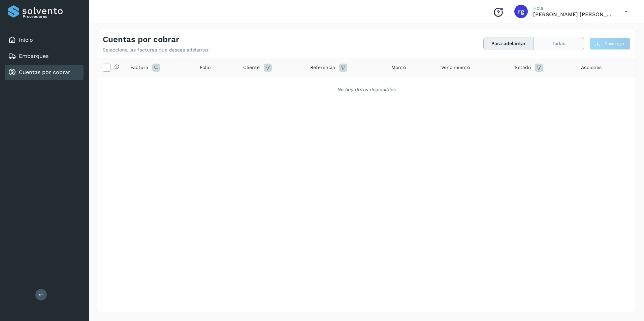 The height and width of the screenshot is (321, 644). Describe the element at coordinates (509, 43) in the screenshot. I see `button: Para adelantar` at that location.